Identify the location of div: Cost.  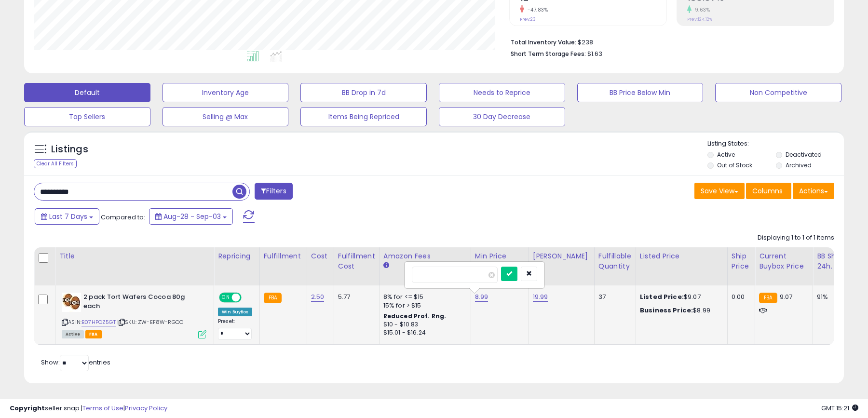
(320, 256).